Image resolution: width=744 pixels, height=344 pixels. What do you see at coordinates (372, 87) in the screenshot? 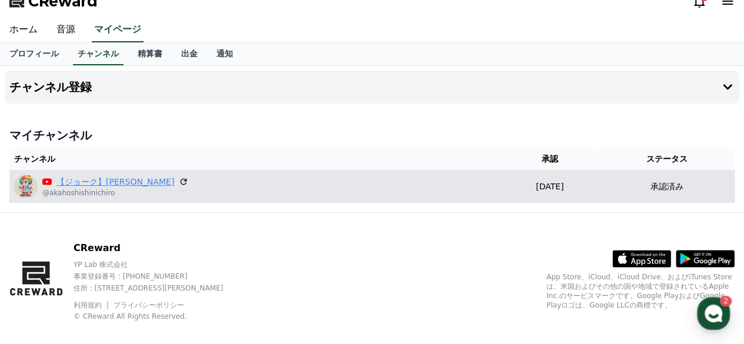
I see `button: チャンネル登録` at bounding box center [372, 87].